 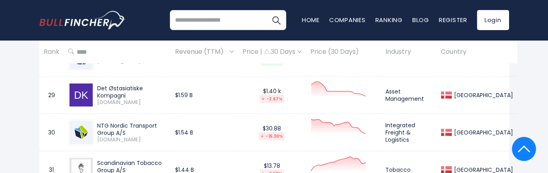 What do you see at coordinates (272, 133) in the screenshot?
I see `div: $30.88` at bounding box center [272, 133].